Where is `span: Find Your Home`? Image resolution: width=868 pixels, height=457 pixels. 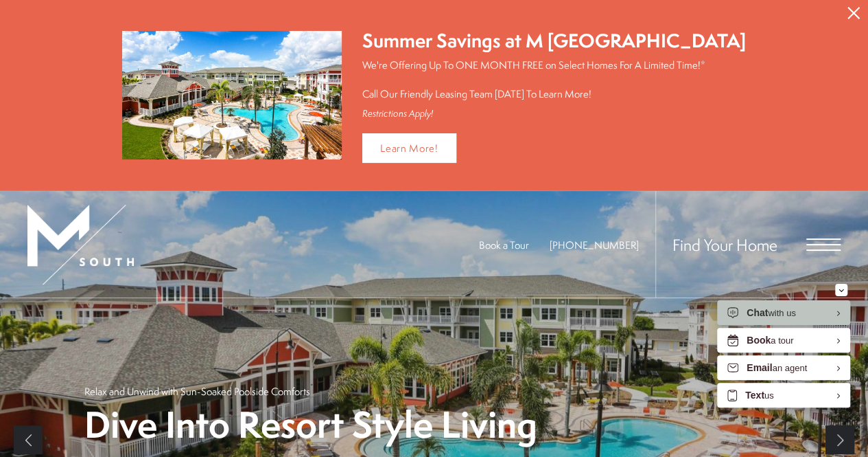 span: Find Your Home is located at coordinates (725, 244).